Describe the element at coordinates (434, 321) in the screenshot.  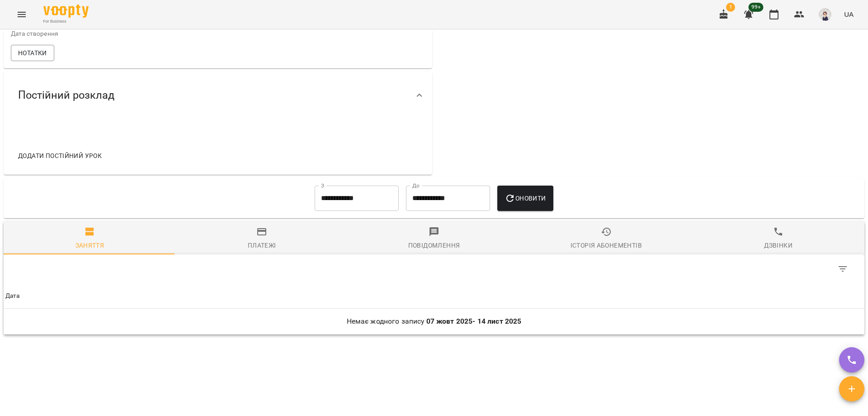
I see `p: Немає жодного запису` at that location.